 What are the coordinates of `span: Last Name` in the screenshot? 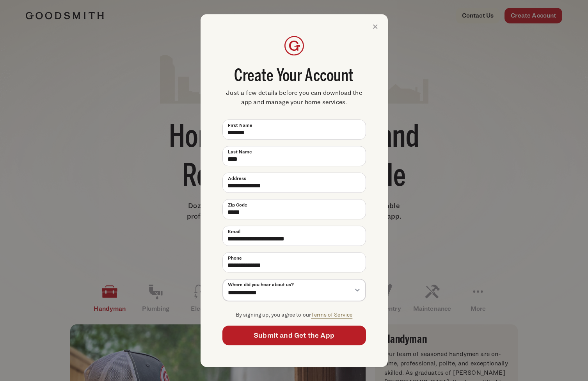 It's located at (240, 152).